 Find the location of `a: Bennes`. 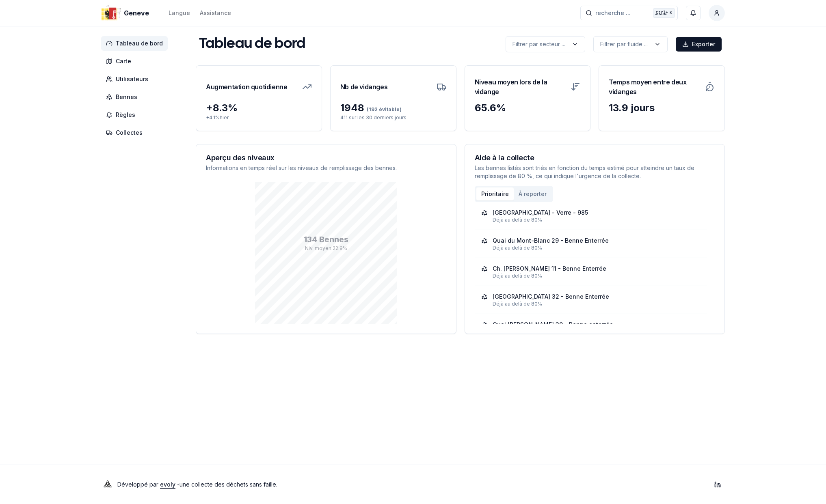

a: Bennes is located at coordinates (136, 97).